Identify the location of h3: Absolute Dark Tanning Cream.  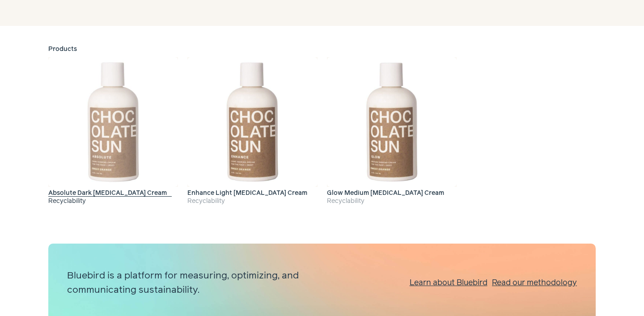
(110, 193).